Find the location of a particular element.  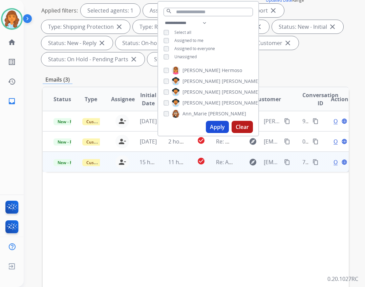

span: 15 hours ago is located at coordinates (156, 162).